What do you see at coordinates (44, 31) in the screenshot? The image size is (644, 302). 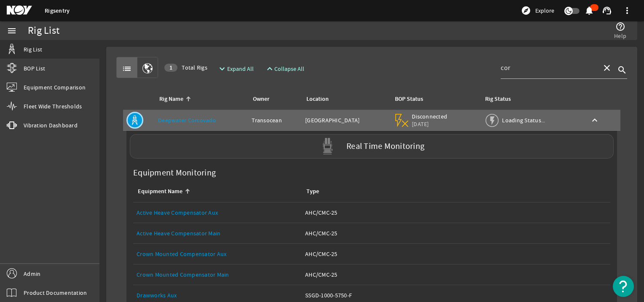 I see `div: Rig List` at bounding box center [44, 31].